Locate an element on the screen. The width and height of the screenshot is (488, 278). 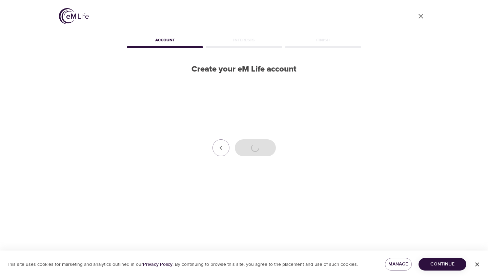
button: Manage is located at coordinates (398, 264).